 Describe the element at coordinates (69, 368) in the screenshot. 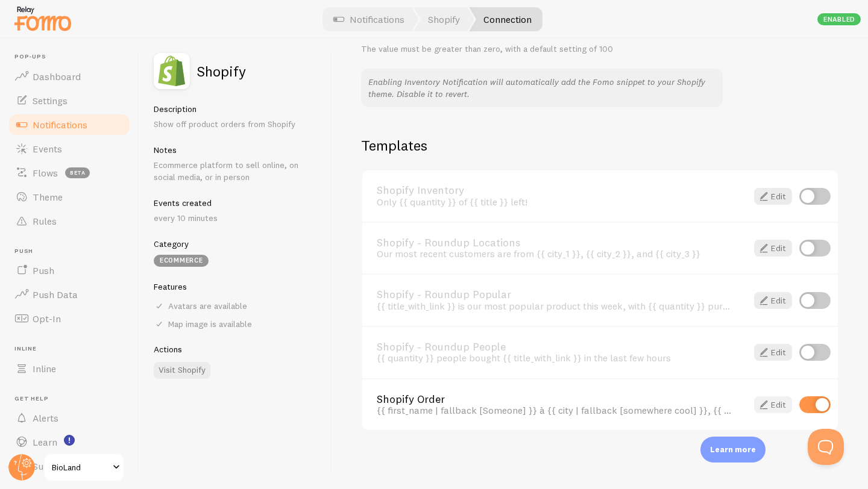

I see `a: Inline` at that location.